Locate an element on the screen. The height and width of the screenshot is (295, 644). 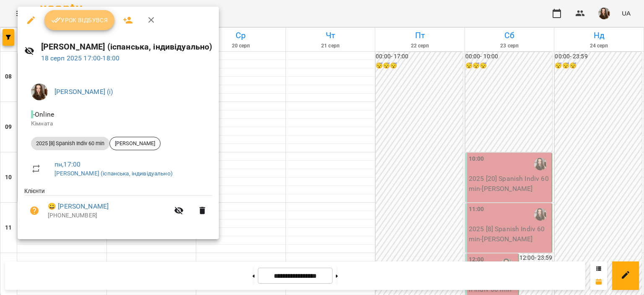
span: Урок відбувся is located at coordinates (80, 20).